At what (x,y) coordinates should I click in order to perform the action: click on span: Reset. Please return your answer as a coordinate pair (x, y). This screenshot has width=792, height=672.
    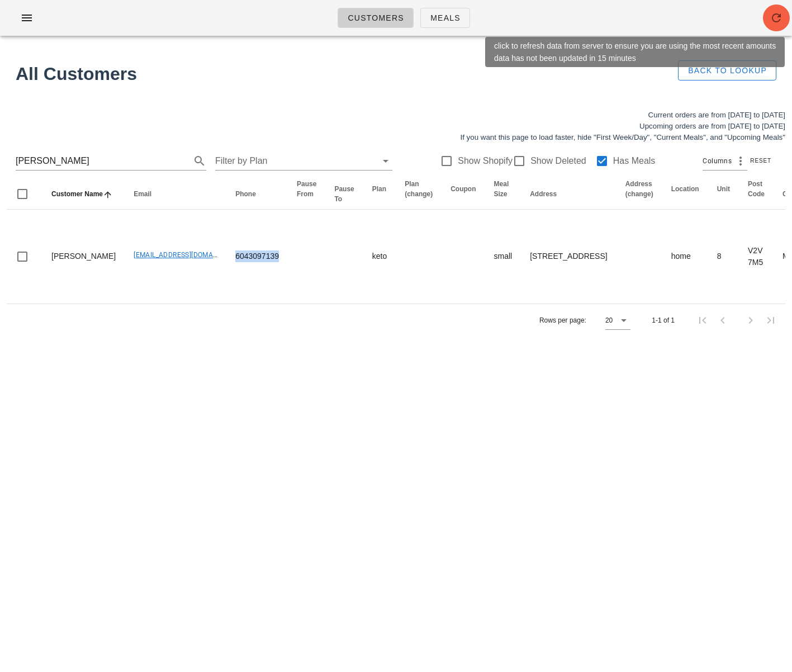
    Looking at the image, I should click on (760, 161).